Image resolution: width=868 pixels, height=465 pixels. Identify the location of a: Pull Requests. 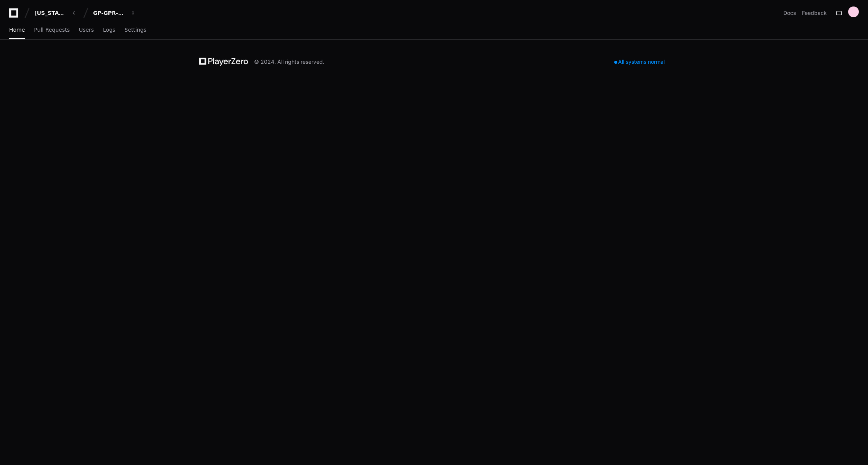
(52, 30).